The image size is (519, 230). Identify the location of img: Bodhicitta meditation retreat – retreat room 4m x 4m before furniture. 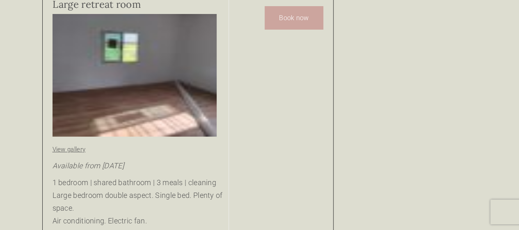
(135, 75).